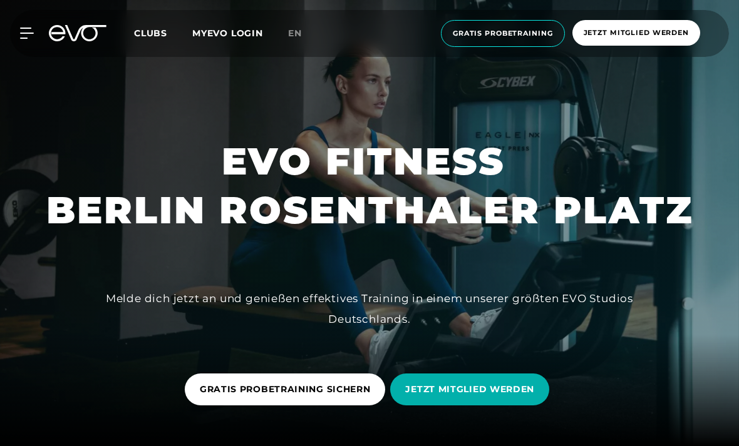  I want to click on a: Jetzt Mitglied werden, so click(636, 33).